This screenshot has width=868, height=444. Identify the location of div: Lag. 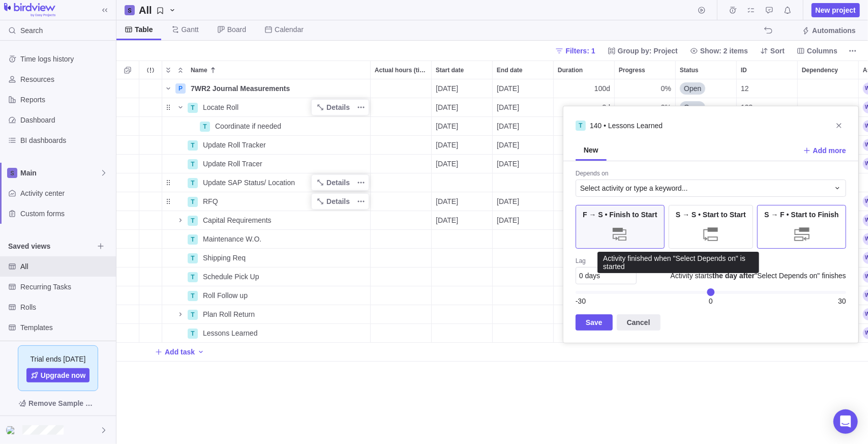
(711, 262).